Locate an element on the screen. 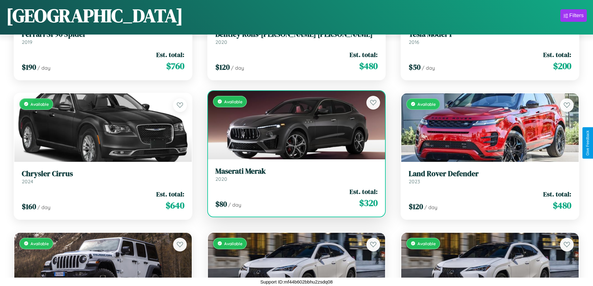 The width and height of the screenshot is (593, 286). span: $ 50 is located at coordinates (414, 67).